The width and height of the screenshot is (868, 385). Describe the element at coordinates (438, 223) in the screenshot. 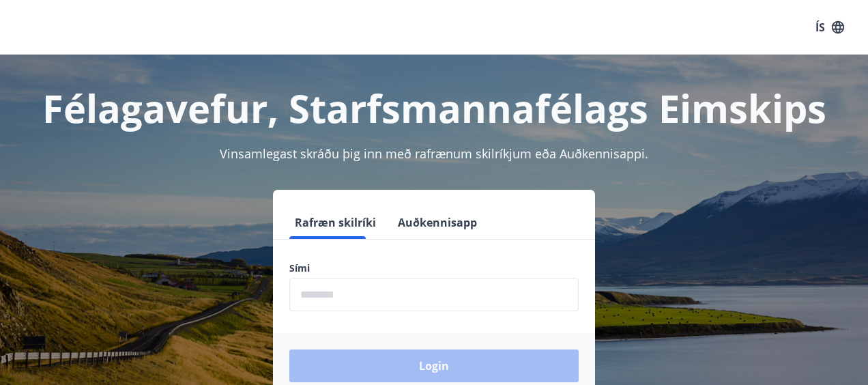

I see `button: Auðkennisapp` at that location.